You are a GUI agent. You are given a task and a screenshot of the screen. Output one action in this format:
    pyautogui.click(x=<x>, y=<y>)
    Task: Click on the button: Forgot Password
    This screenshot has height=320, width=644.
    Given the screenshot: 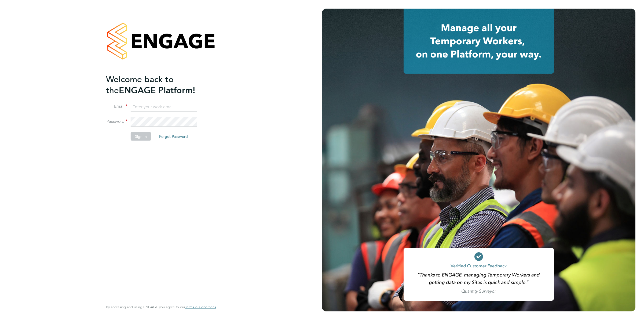 What is the action you would take?
    pyautogui.click(x=173, y=136)
    